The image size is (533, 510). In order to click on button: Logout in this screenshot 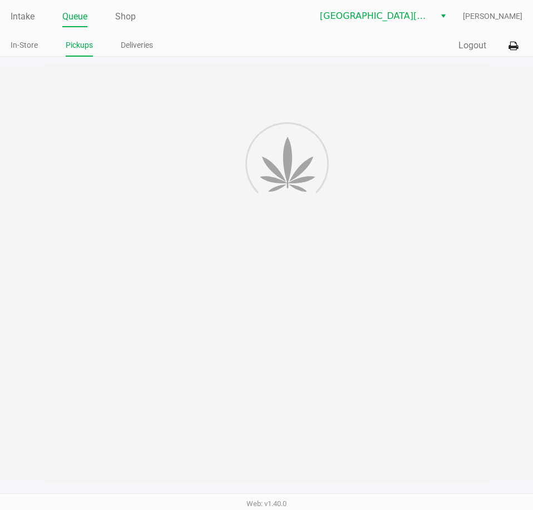, I will do `click(472, 46)`.